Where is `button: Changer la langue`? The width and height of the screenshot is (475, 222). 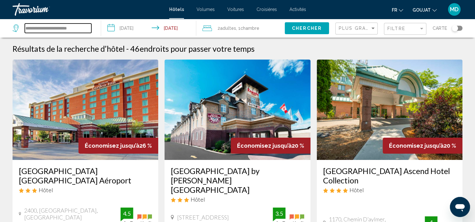 button: Changer la langue is located at coordinates (398, 10).